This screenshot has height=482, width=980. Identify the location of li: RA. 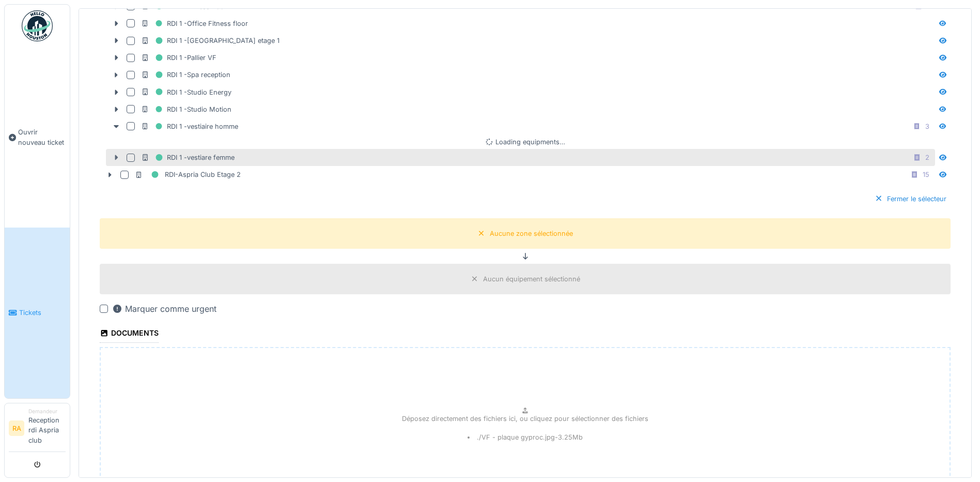
(17, 428).